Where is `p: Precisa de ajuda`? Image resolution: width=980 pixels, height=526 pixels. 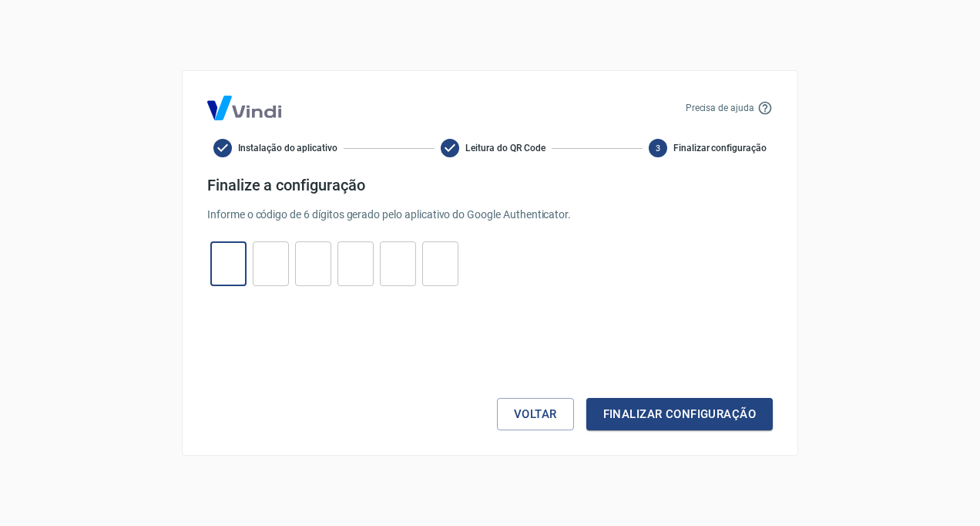 p: Precisa de ajuda is located at coordinates (720, 108).